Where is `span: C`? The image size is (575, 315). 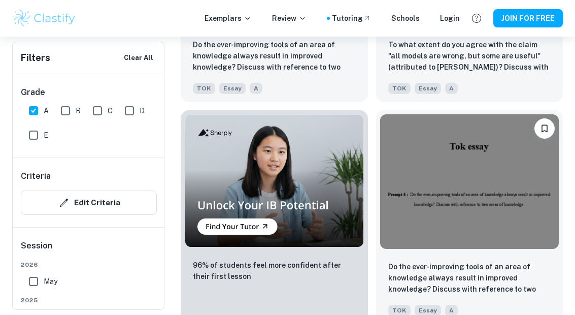
span: C is located at coordinates (110, 111).